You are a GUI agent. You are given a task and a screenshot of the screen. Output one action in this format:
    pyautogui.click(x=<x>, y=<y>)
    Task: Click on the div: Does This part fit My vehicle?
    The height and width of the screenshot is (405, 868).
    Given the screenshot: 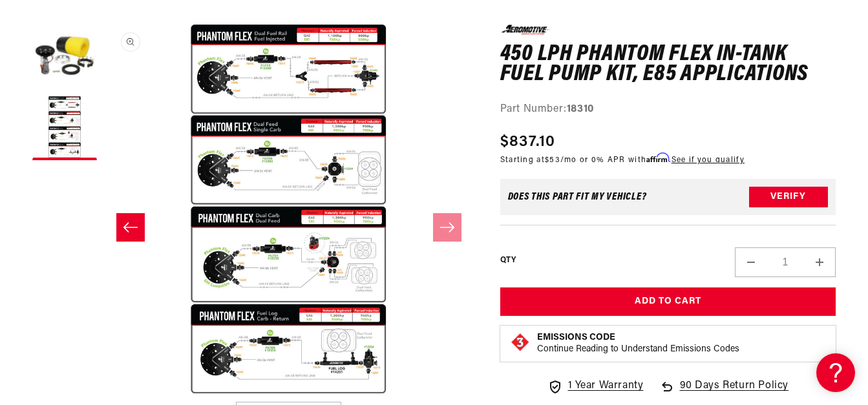 What is the action you would take?
    pyautogui.click(x=577, y=197)
    